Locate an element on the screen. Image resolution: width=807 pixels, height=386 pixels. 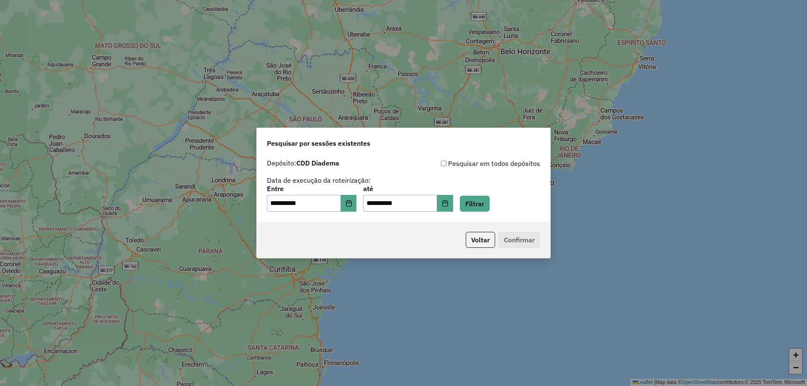
label: até is located at coordinates (408, 189).